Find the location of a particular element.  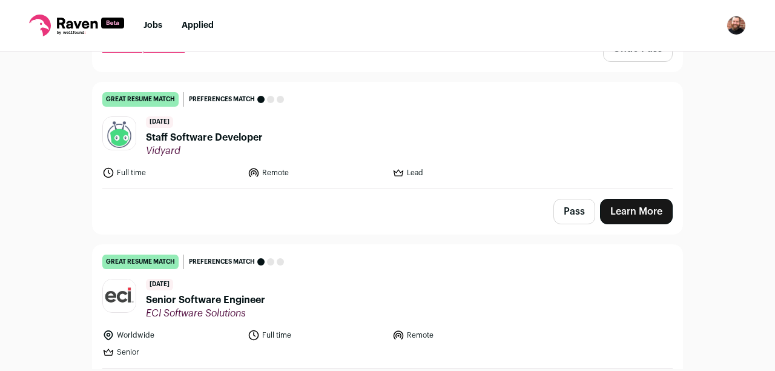

button: Pass is located at coordinates (574, 211).